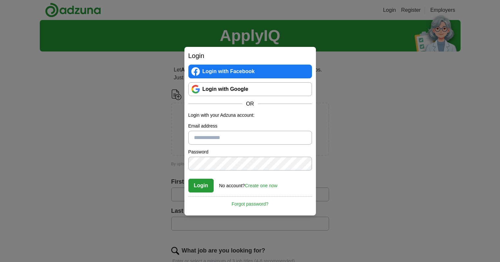 This screenshot has height=262, width=500. Describe the element at coordinates (250, 115) in the screenshot. I see `p: Login with your Adzuna account:` at that location.